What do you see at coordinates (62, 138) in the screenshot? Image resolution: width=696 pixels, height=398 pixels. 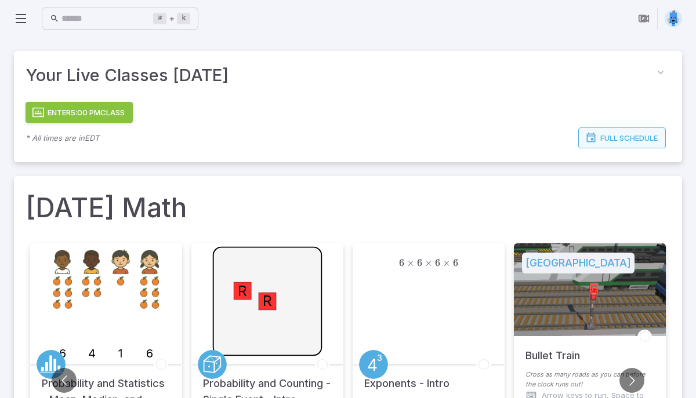 I see `p: * All times are in EDT` at bounding box center [62, 138].